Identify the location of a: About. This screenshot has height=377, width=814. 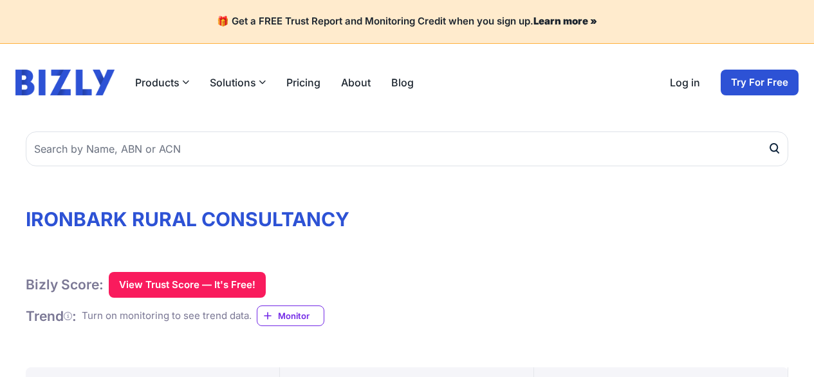
(356, 82).